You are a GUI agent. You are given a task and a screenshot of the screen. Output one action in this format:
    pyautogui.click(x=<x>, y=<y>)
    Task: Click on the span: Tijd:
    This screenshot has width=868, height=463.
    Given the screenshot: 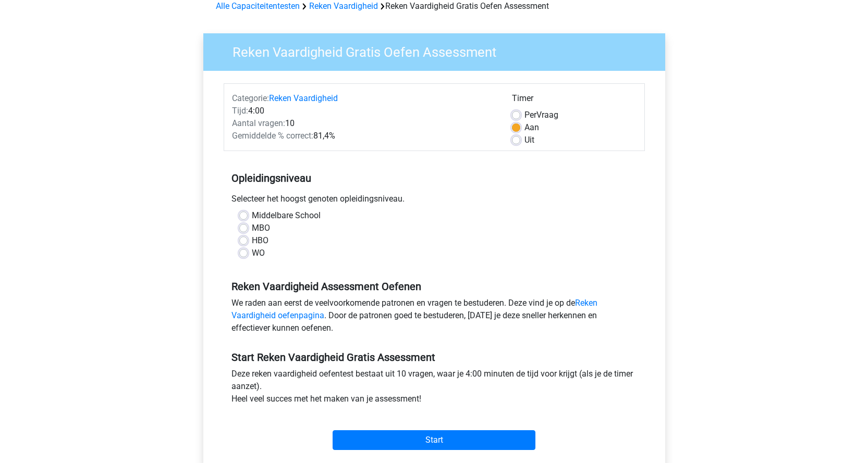 What is the action you would take?
    pyautogui.click(x=240, y=111)
    